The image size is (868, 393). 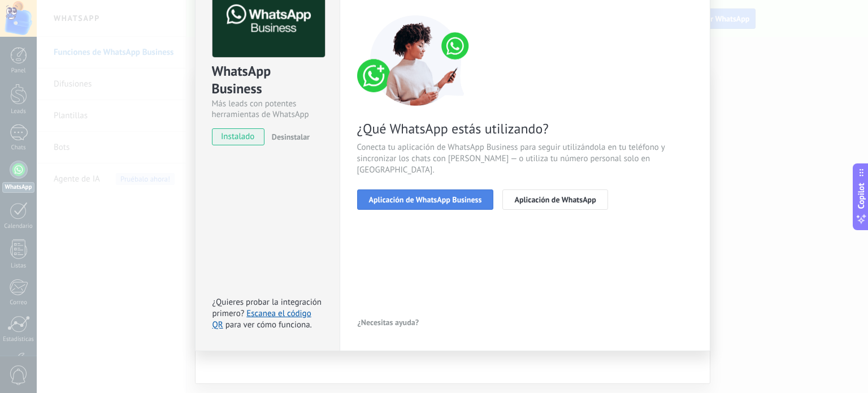 I want to click on span: Desinstalar, so click(x=290, y=137).